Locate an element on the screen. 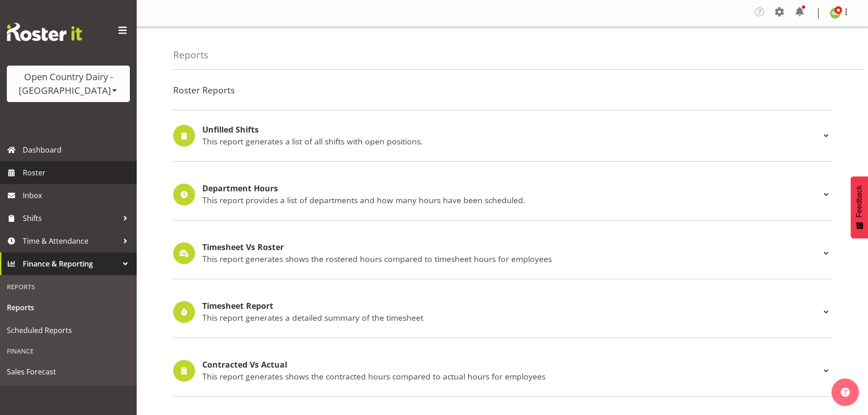 The image size is (868, 415). p: This report generates shows the contracted hours compared to actual hours for employees is located at coordinates (511, 377).